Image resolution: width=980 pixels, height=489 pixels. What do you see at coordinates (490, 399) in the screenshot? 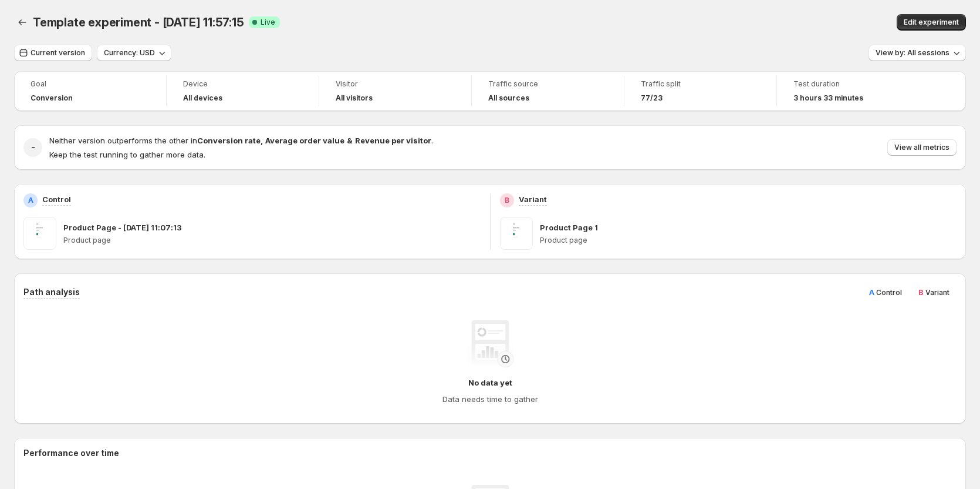
I see `h4: Data needs time to gather` at bounding box center [490, 399].